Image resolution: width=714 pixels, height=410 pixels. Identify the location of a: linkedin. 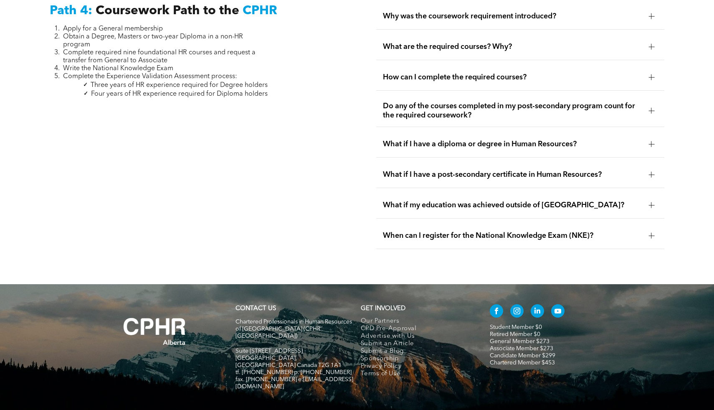
(538, 312).